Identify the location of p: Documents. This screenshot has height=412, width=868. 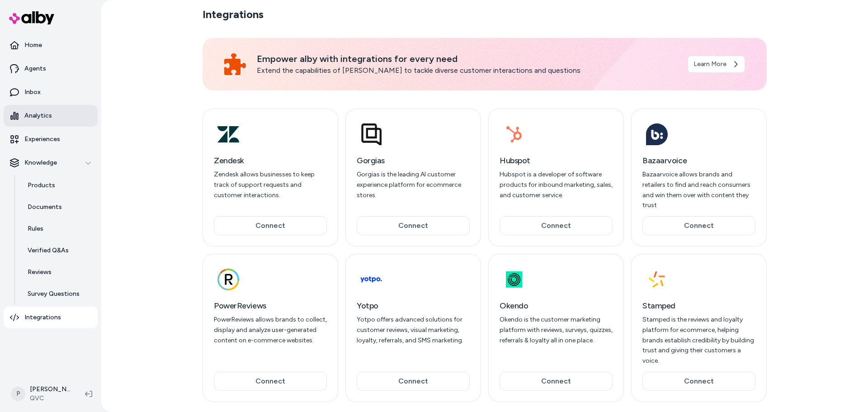
(44, 207).